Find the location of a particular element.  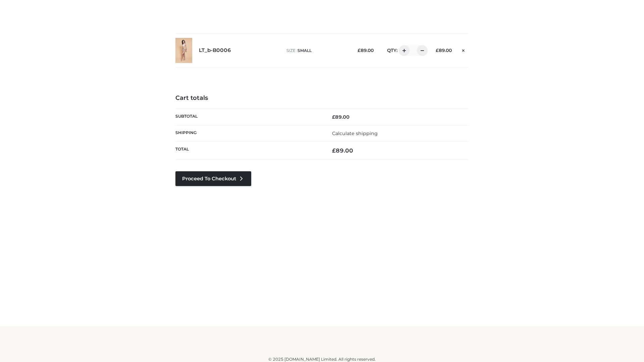

th: Subtotal is located at coordinates (249, 116).